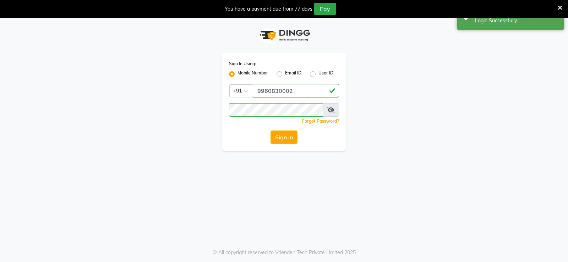  I want to click on img: logo1.svg, so click(284, 35).